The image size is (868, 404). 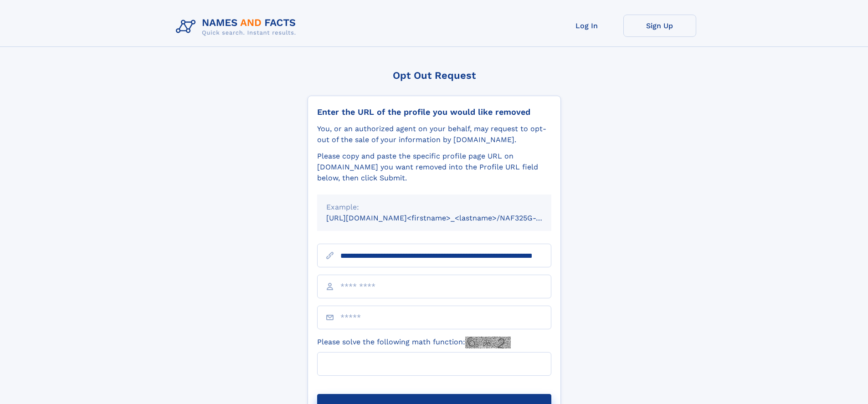 What do you see at coordinates (660, 25) in the screenshot?
I see `a: Sign Up` at bounding box center [660, 25].